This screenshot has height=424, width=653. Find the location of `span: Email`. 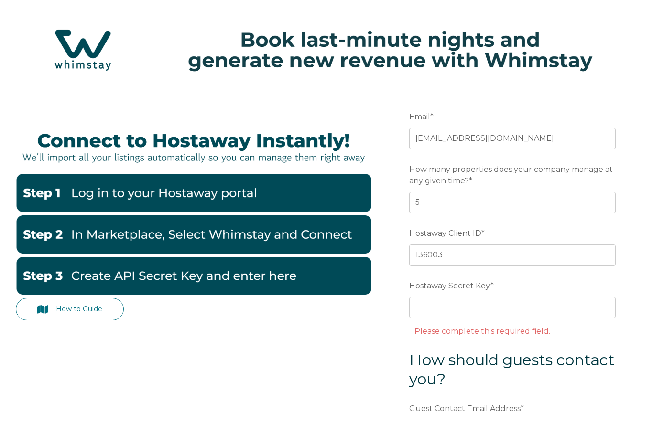

span: Email is located at coordinates (420, 124).